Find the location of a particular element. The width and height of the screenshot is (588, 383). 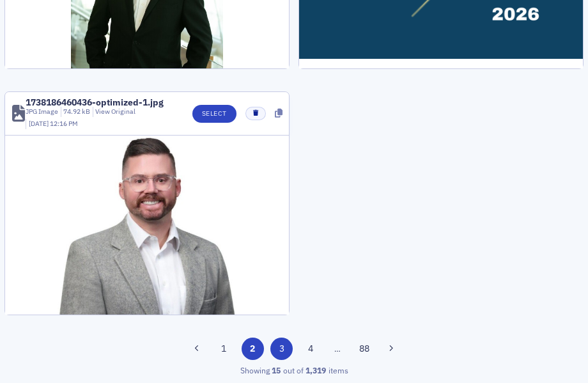

div: 74.92 kB is located at coordinates (75, 112).